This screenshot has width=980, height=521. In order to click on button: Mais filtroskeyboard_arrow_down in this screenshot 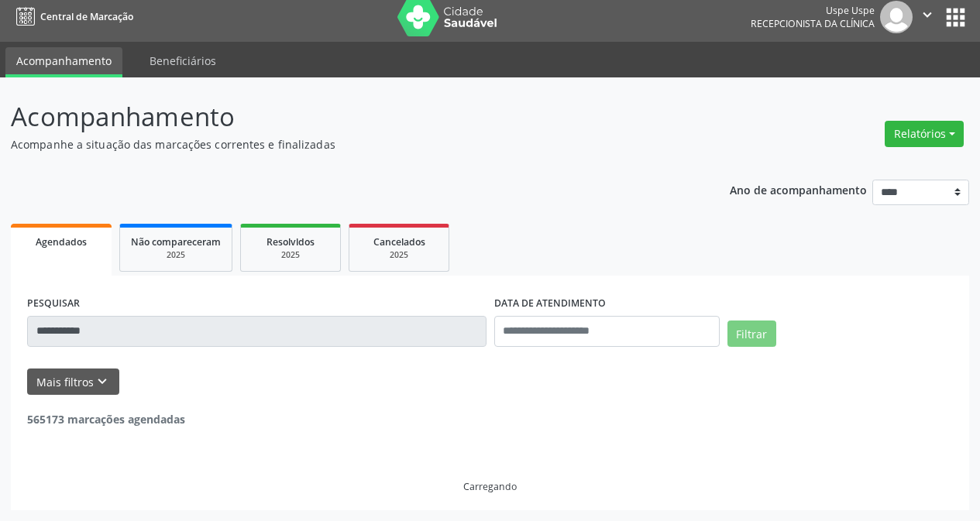, I will do `click(73, 382)`.